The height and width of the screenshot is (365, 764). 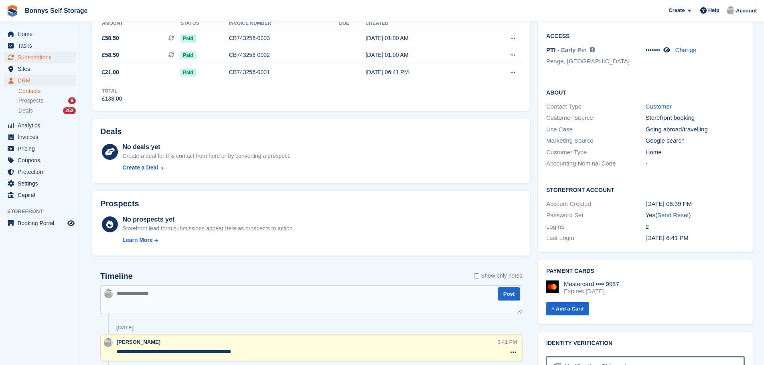 I want to click on a: Contacts, so click(x=47, y=91).